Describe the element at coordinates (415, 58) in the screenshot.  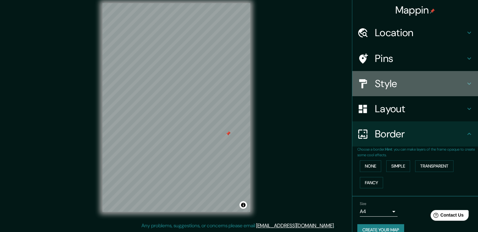
I see `div: Pins` at that location.